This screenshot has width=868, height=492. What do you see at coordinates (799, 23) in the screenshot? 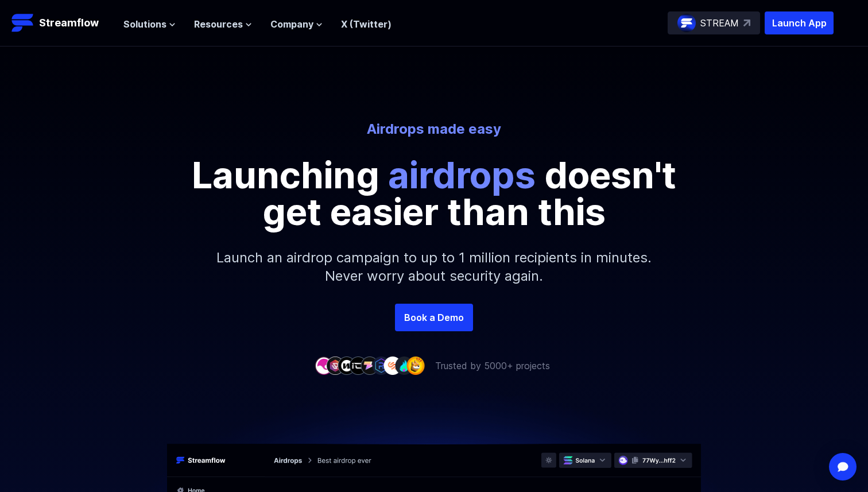
I see `a: Launch App` at bounding box center [799, 23].